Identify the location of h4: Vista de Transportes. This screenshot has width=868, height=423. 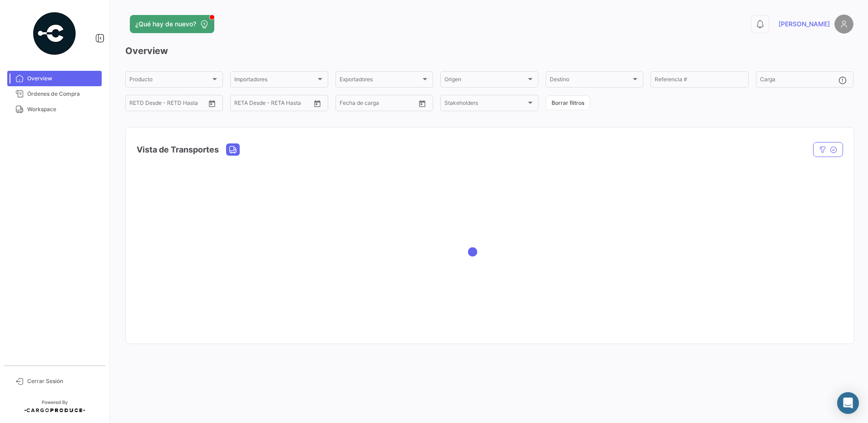
(177, 150).